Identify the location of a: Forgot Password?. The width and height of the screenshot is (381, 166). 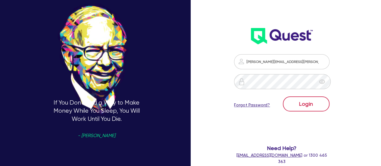
(252, 105).